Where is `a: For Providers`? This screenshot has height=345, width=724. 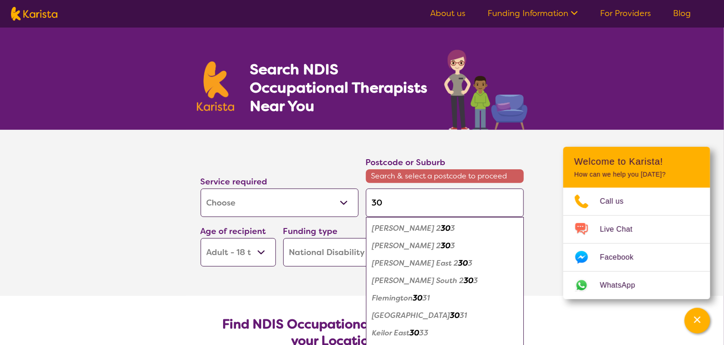
a: For Providers is located at coordinates (625, 13).